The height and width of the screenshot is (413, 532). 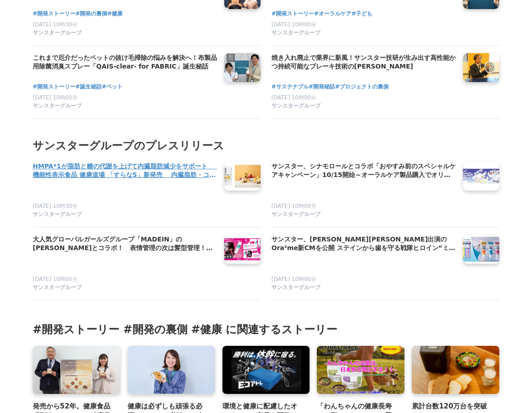 I want to click on a: #子ども, so click(x=361, y=14).